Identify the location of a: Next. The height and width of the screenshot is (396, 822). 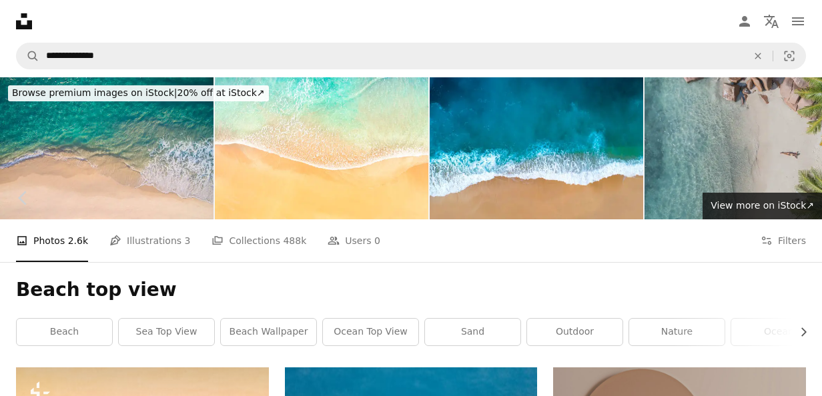
(798, 198).